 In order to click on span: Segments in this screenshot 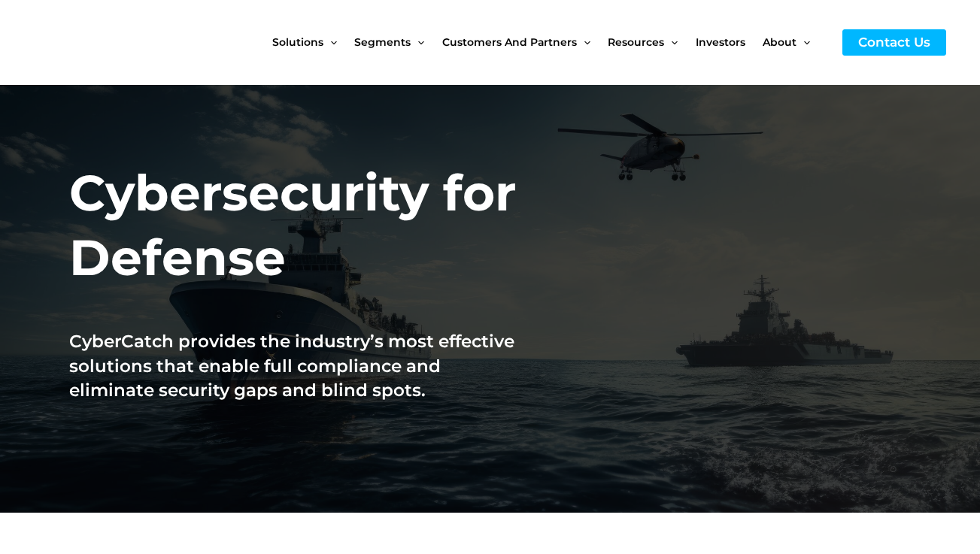, I will do `click(382, 42)`.